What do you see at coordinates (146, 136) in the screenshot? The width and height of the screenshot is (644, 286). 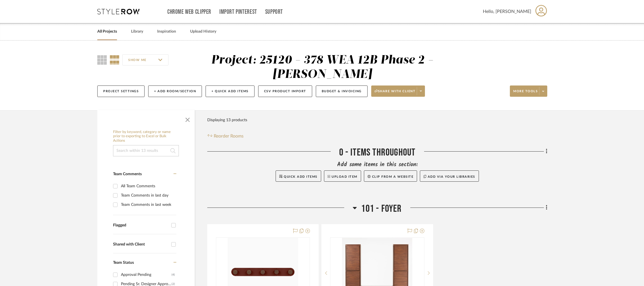 I see `h6: Filter by keyword, category or name prior to exporting to Excel or Bulk Actions` at bounding box center [146, 136].